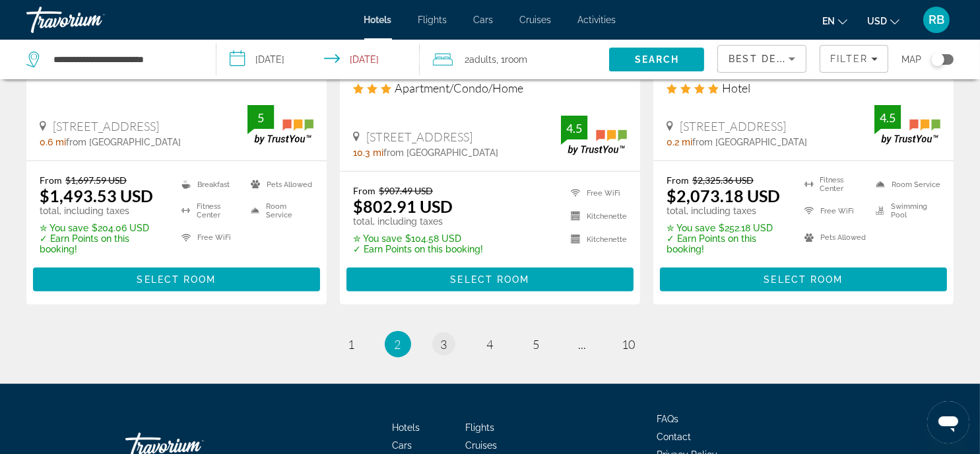  Describe the element at coordinates (261, 118) in the screenshot. I see `div: 5` at that location.